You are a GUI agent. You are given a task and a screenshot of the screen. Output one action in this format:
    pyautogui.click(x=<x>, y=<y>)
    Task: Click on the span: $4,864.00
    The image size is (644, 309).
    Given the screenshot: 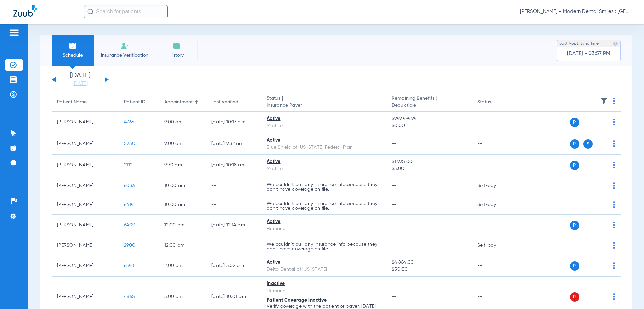 What is the action you would take?
    pyautogui.click(x=429, y=262)
    